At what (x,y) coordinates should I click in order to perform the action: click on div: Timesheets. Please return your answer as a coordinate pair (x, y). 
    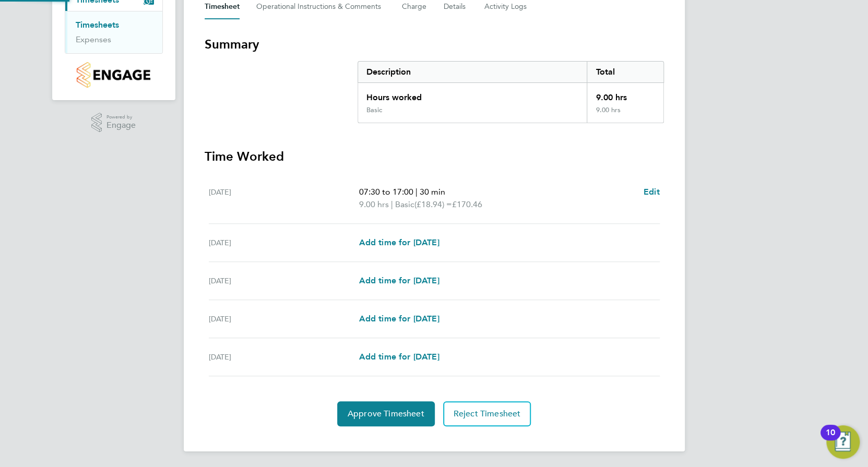
    Looking at the image, I should click on (114, 32).